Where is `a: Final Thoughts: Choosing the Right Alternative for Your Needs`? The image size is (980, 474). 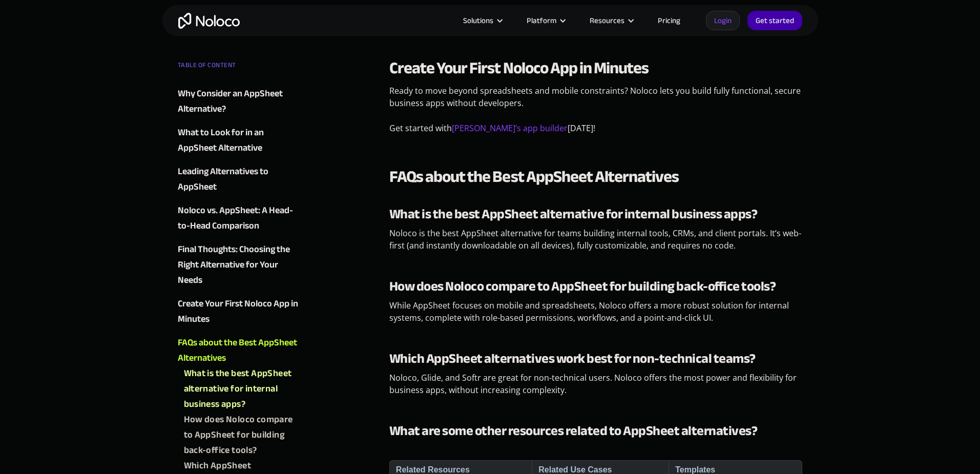 a: Final Thoughts: Choosing the Right Alternative for Your Needs is located at coordinates (240, 265).